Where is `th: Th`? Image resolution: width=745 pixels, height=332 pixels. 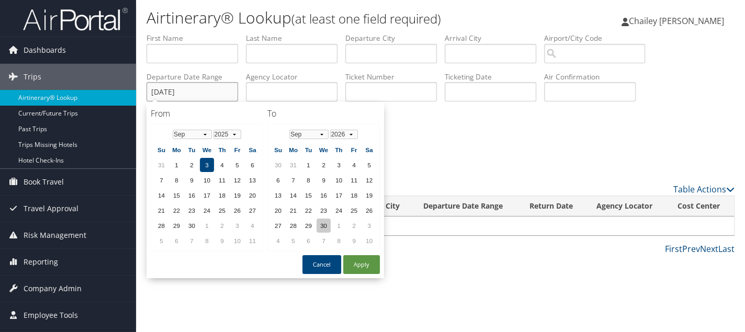
th: Th is located at coordinates (339, 150).